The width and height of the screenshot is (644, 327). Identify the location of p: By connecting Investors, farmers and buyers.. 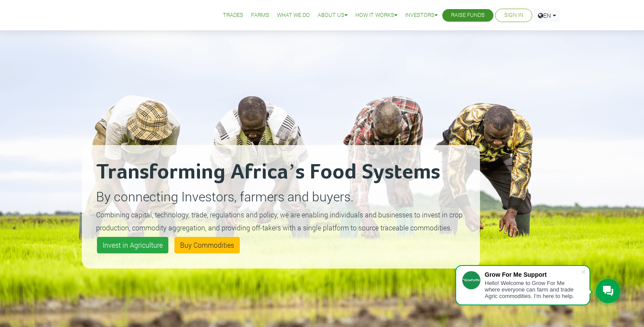
(281, 197).